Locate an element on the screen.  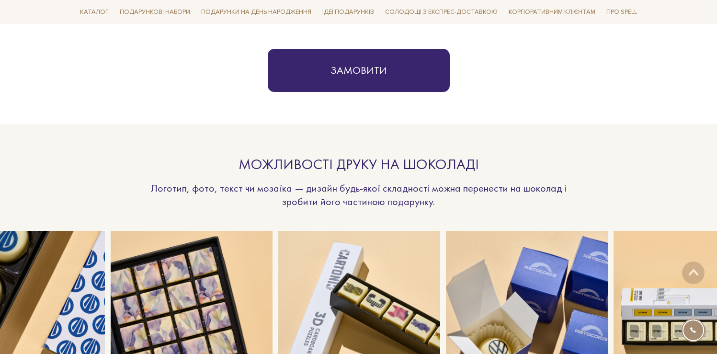
a: Про Spell is located at coordinates (621, 12).